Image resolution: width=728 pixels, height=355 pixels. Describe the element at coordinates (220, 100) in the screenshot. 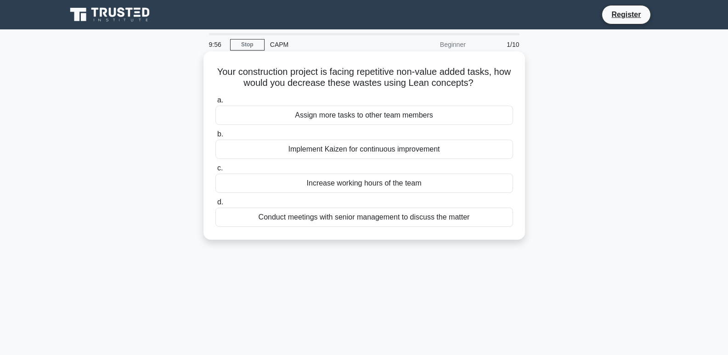

I see `span: a.` at that location.